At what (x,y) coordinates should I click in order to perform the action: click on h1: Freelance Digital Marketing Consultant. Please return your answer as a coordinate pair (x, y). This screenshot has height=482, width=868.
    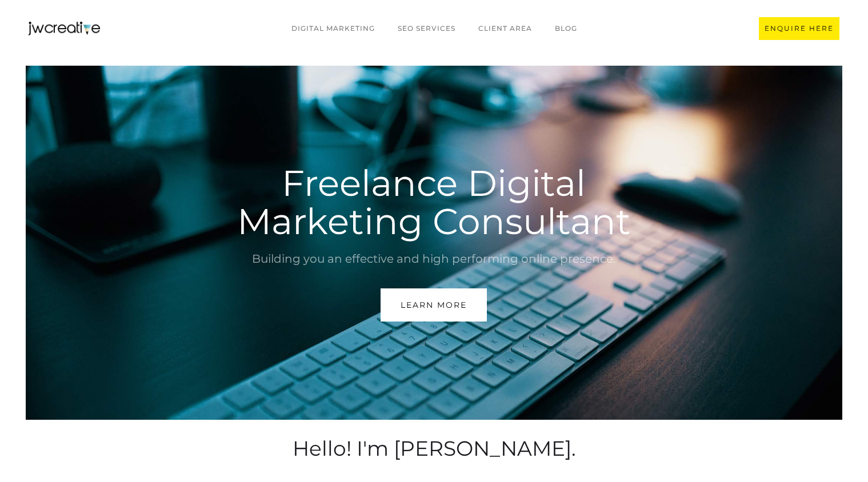
    Looking at the image, I should click on (433, 202).